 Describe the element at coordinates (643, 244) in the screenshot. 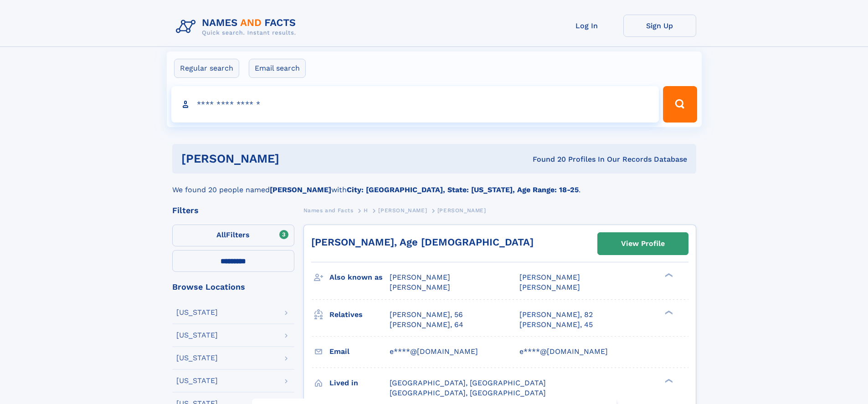

I see `a: View Profile` at that location.